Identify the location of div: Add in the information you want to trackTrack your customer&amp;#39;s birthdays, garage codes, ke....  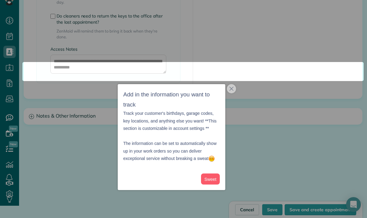
(172, 137).